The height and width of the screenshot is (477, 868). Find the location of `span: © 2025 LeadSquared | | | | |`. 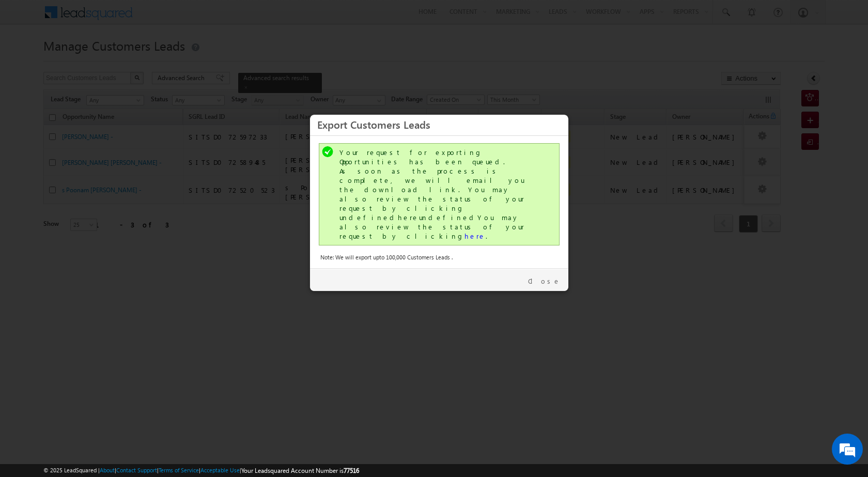

span: © 2025 LeadSquared | | | | | is located at coordinates (201, 471).